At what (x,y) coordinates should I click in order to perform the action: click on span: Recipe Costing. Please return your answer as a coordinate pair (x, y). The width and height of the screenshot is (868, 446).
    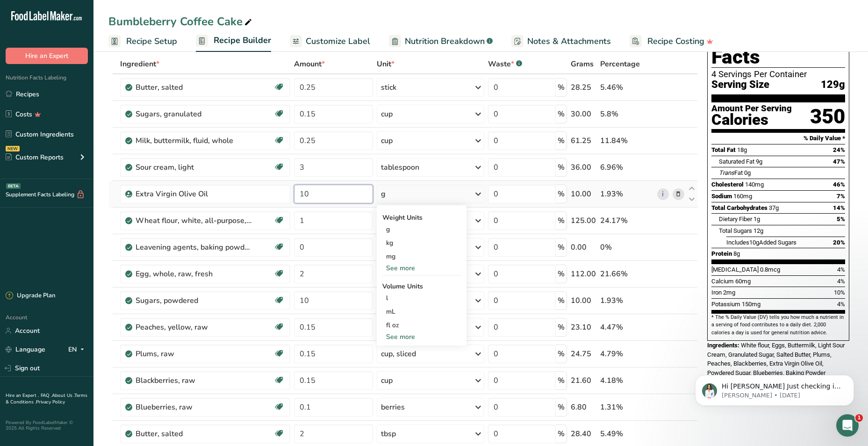
    Looking at the image, I should click on (676, 41).